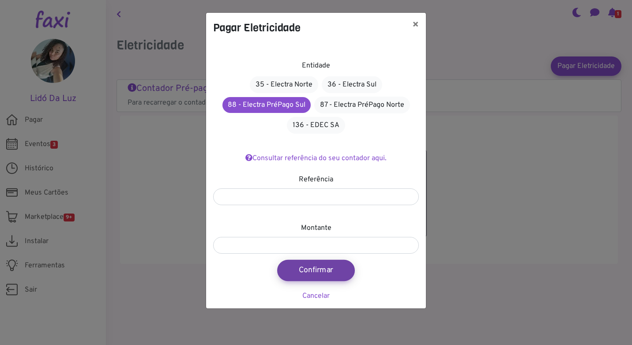 The image size is (632, 345). I want to click on label: Referência, so click(316, 180).